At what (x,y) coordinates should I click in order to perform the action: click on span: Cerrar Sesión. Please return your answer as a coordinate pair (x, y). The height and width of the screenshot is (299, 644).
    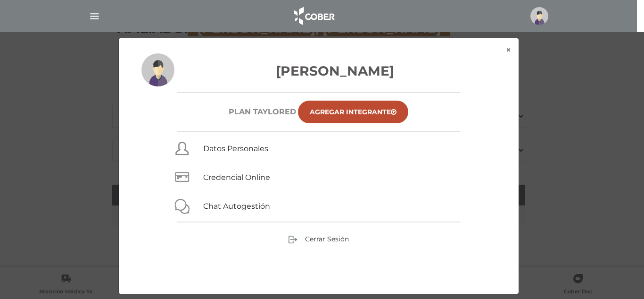
    Looking at the image, I should click on (327, 239).